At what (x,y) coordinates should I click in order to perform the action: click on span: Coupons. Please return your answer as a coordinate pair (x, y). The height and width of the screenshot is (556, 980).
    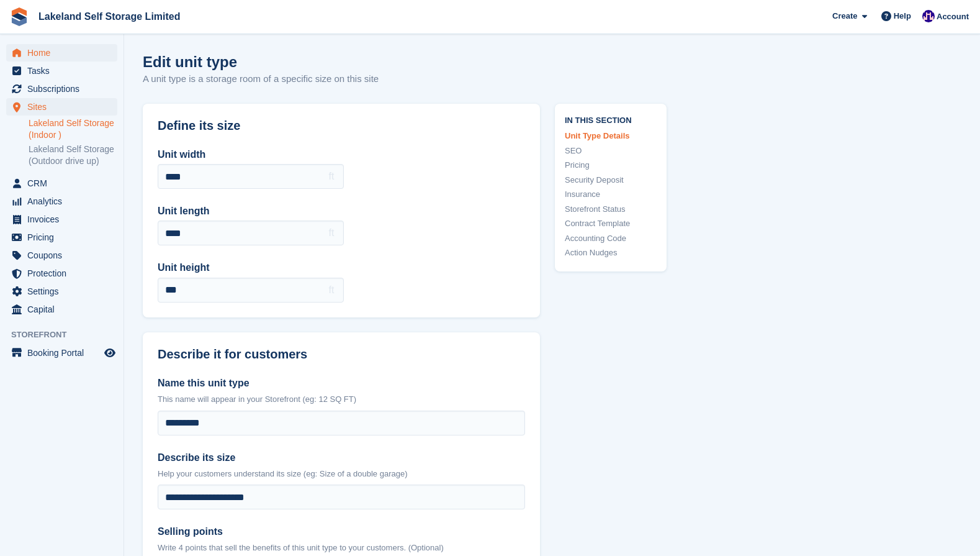
    Looking at the image, I should click on (65, 255).